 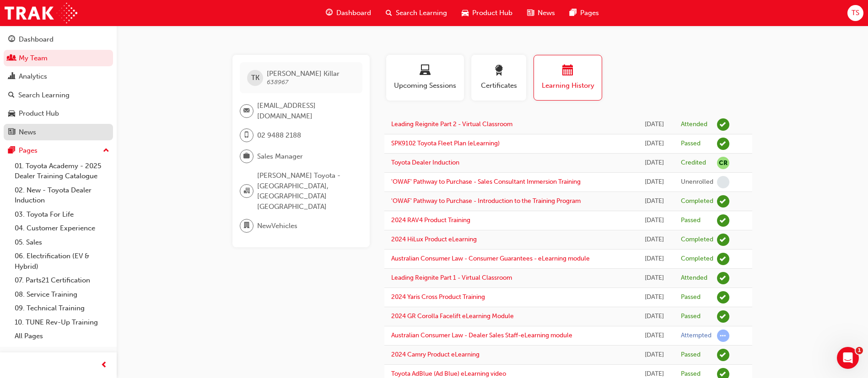 What do you see at coordinates (499, 86) in the screenshot?
I see `span: Certificates` at bounding box center [499, 86].